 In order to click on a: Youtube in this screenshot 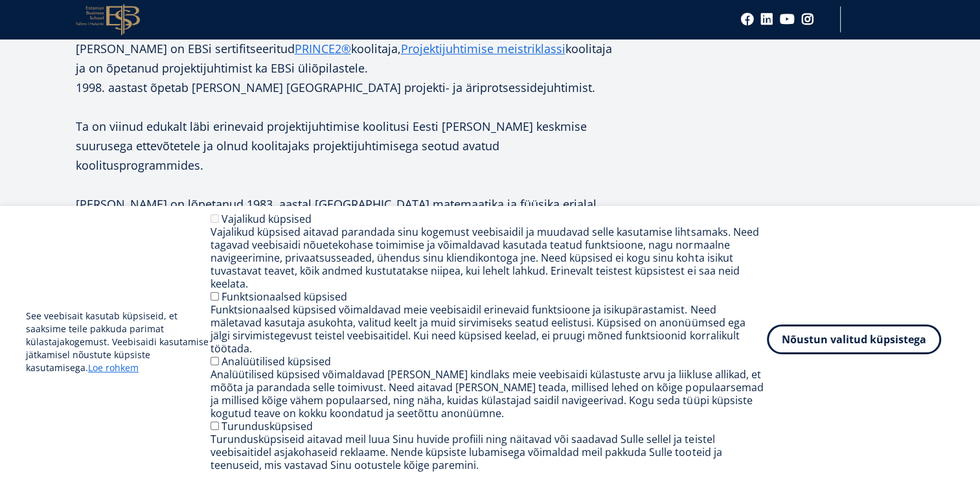, I will do `click(787, 20)`.